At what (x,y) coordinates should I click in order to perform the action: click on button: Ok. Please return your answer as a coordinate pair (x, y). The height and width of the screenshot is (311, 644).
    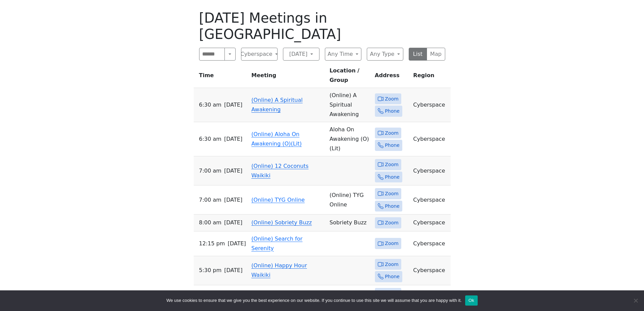
    Looking at the image, I should click on (471, 300).